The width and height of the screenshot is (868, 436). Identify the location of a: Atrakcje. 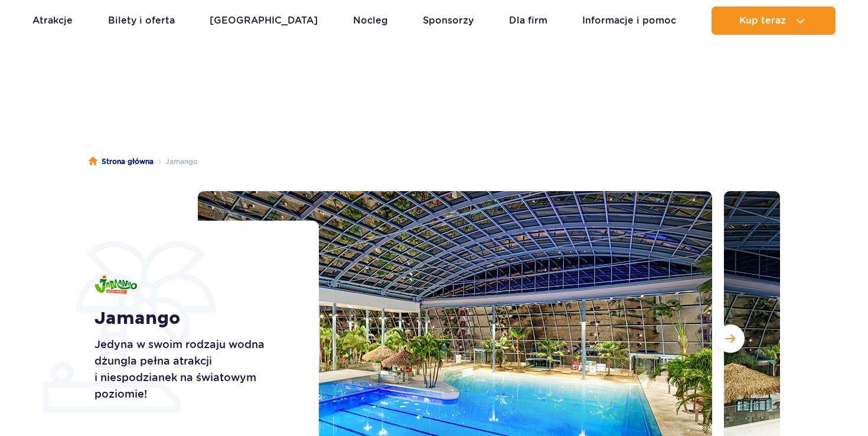
(52, 21).